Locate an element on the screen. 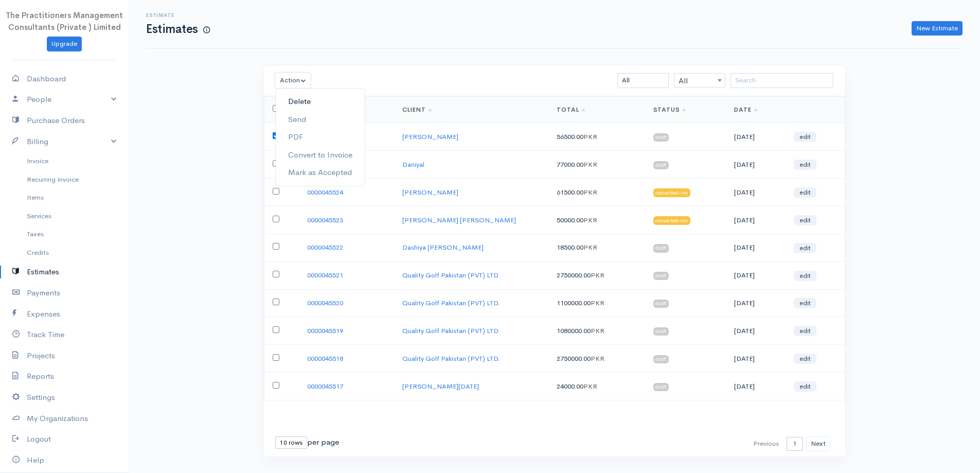 This screenshot has height=473, width=980. a: New Estimate is located at coordinates (937, 28).